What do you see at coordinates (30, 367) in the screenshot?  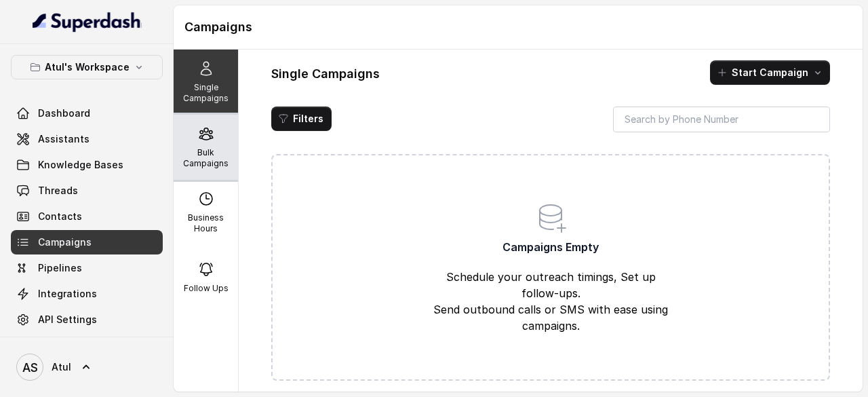 I see `text: AS` at bounding box center [30, 367].